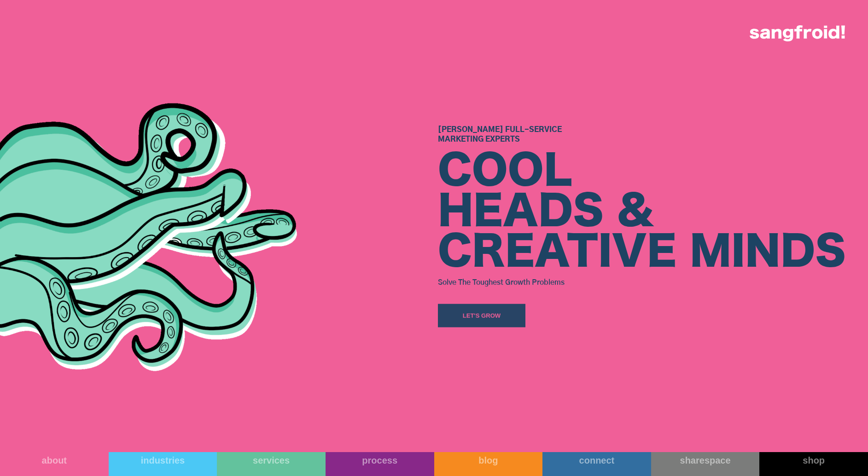 This screenshot has width=868, height=476. Describe the element at coordinates (379, 460) in the screenshot. I see `div: process` at that location.